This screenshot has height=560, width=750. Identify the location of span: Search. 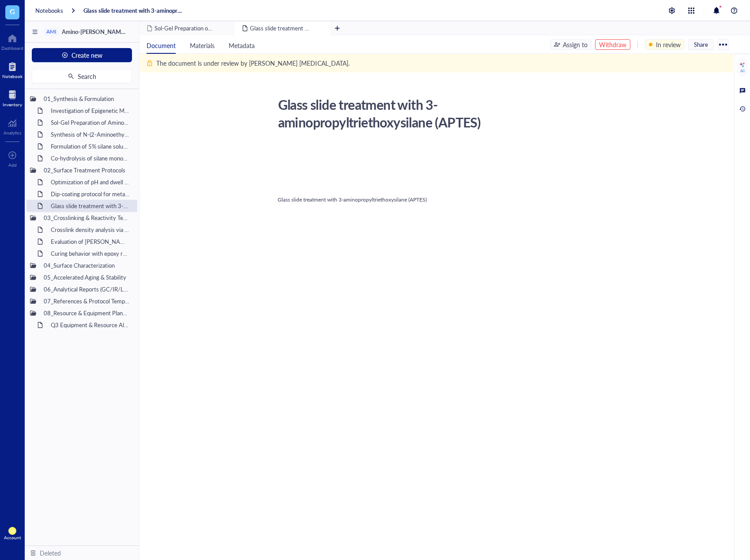
(87, 76).